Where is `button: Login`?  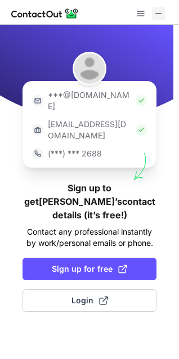
button: Login is located at coordinates (89, 300).